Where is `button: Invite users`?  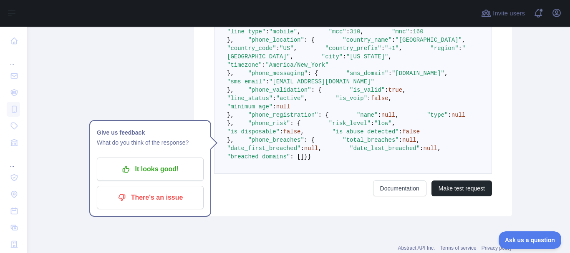 button: Invite users is located at coordinates (503, 13).